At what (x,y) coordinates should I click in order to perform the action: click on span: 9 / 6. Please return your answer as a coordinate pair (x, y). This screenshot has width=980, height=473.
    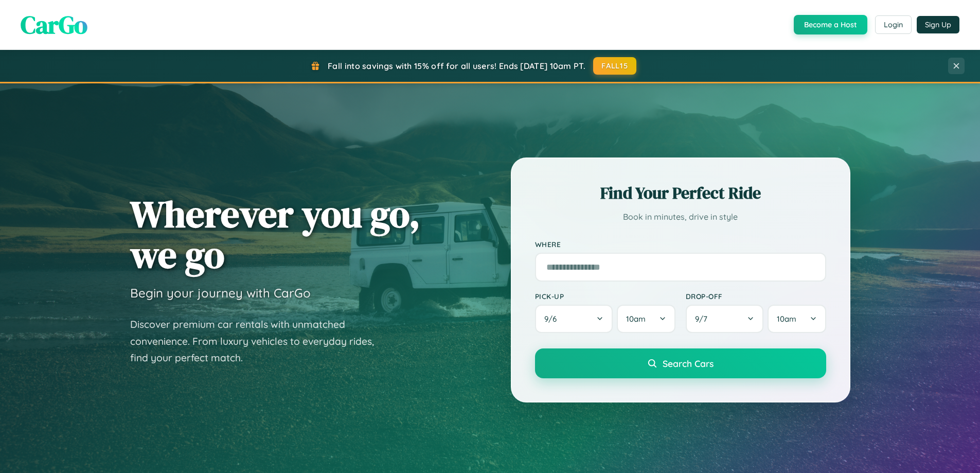
    Looking at the image, I should click on (553, 319).